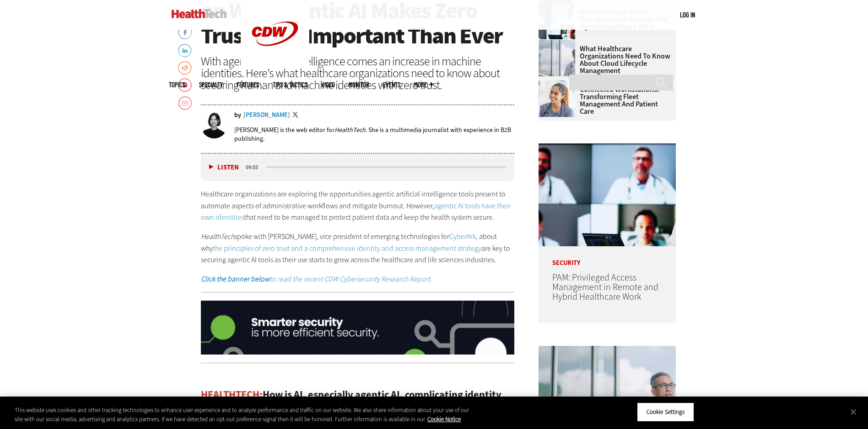  I want to click on img: Home, so click(199, 14).